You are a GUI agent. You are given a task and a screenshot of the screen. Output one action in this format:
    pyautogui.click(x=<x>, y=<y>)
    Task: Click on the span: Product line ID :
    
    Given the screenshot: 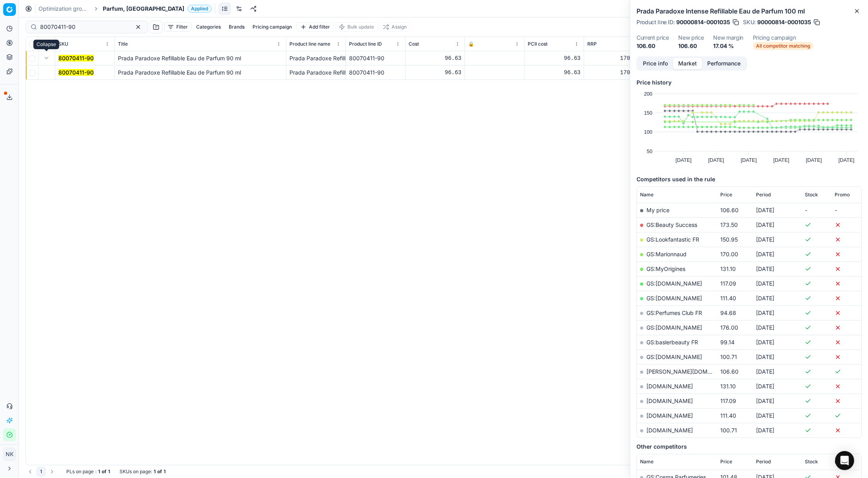 What is the action you would take?
    pyautogui.click(x=656, y=22)
    